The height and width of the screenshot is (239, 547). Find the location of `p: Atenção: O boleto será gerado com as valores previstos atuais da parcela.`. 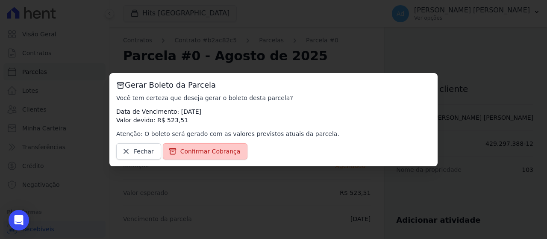

p: Atenção: O boleto será gerado com as valores previstos atuais da parcela. is located at coordinates (273, 134).